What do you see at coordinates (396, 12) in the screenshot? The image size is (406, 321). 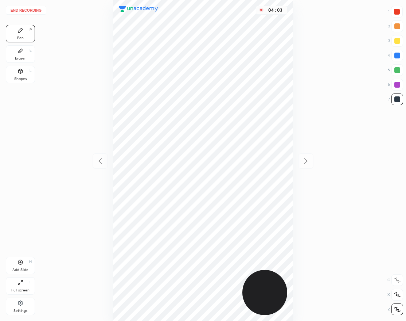 I see `div: 1` at bounding box center [396, 12].